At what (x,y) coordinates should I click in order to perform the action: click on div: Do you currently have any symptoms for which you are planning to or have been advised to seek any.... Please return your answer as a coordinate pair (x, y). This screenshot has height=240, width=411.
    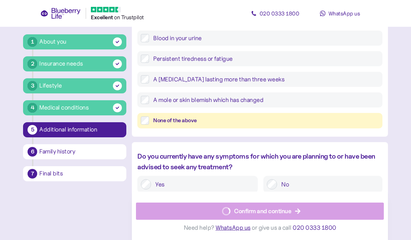
    Looking at the image, I should click on (259, 162).